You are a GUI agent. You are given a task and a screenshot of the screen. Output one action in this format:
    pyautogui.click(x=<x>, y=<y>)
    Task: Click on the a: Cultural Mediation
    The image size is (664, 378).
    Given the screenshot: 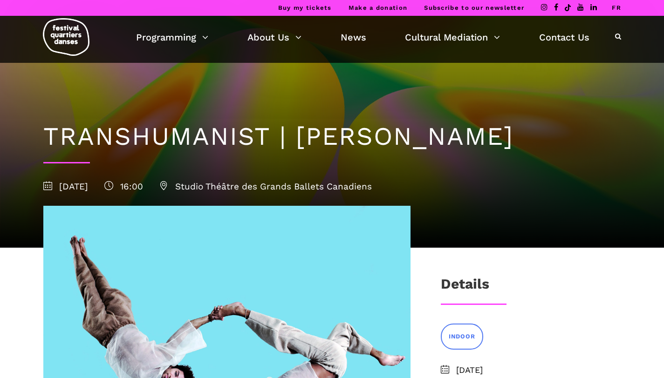 What is the action you would take?
    pyautogui.click(x=452, y=37)
    